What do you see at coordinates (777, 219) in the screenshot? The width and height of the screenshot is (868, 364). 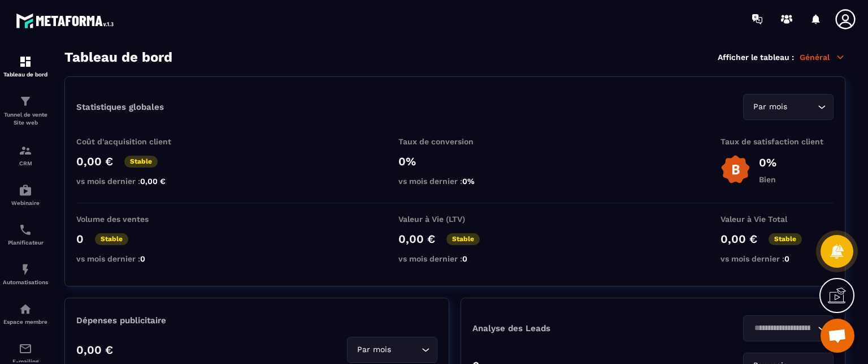 I see `p: Valeur à Vie Total` at bounding box center [777, 219].